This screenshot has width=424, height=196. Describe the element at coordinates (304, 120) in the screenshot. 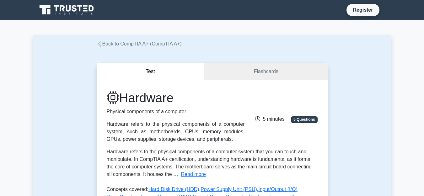

I see `span: 5 Questions` at that location.